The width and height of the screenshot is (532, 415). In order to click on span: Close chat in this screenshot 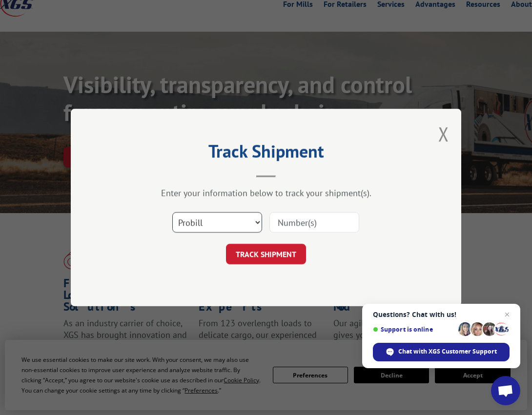, I will do `click(507, 314)`.